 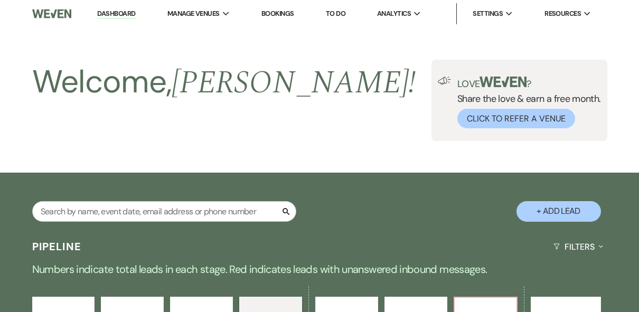 What do you see at coordinates (278, 13) in the screenshot?
I see `a: Bookings` at bounding box center [278, 13].